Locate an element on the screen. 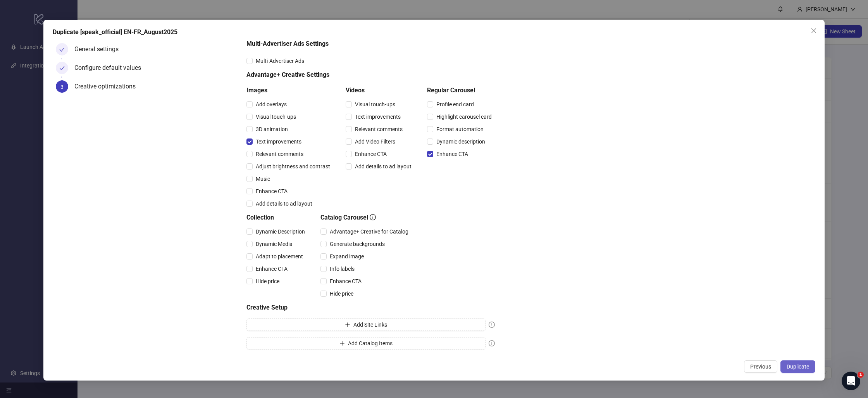 Image resolution: width=868 pixels, height=398 pixels. span: Highlight carousel card is located at coordinates (464, 116).